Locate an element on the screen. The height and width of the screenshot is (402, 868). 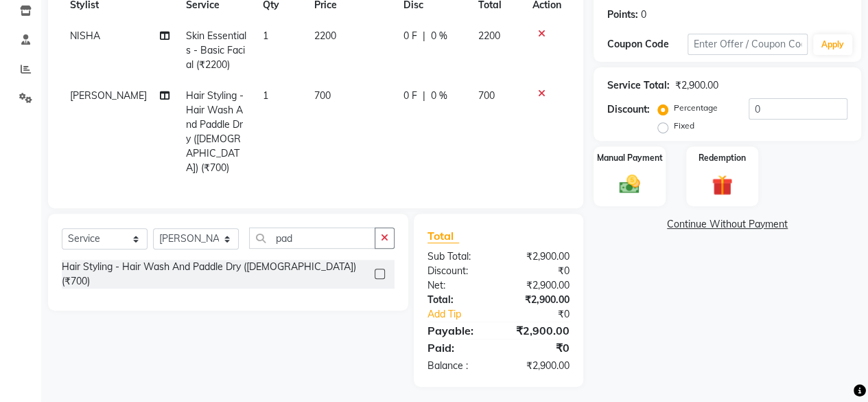
div: Payable: is located at coordinates (458, 330).